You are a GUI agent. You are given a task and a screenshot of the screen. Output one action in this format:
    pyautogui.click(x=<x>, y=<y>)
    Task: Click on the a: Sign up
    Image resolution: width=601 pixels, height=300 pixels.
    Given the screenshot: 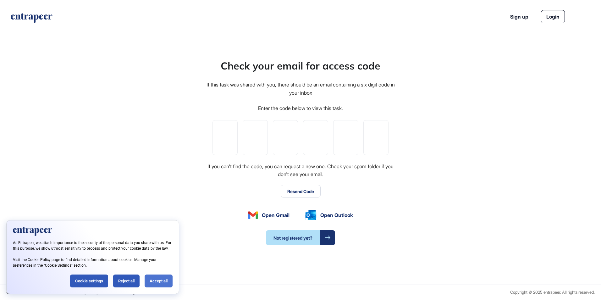 What is the action you would take?
    pyautogui.click(x=519, y=17)
    